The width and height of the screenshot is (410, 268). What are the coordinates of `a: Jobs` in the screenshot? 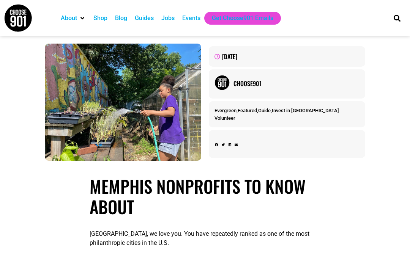 It's located at (168, 18).